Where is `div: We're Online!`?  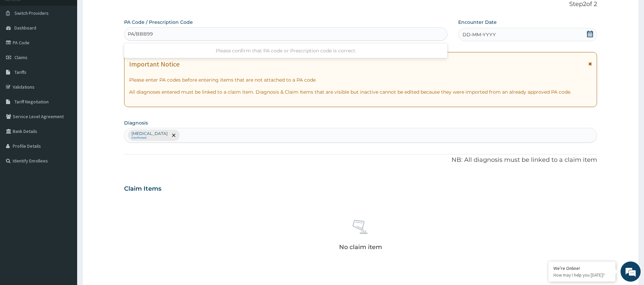 div: We're Online! is located at coordinates (582, 268).